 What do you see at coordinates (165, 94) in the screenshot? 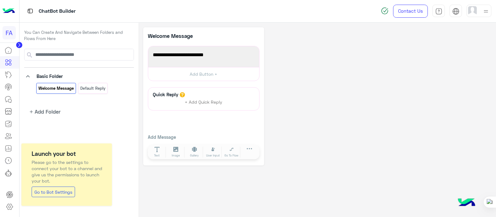
I see `h6: Quick Reply` at bounding box center [165, 94].